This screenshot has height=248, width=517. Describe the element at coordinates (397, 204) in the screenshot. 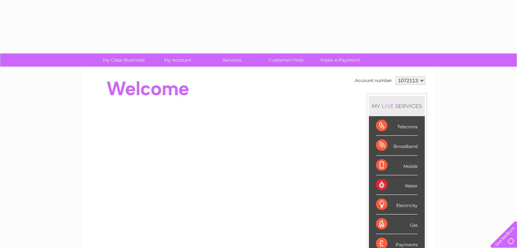

I see `div: Electricity` at that location.